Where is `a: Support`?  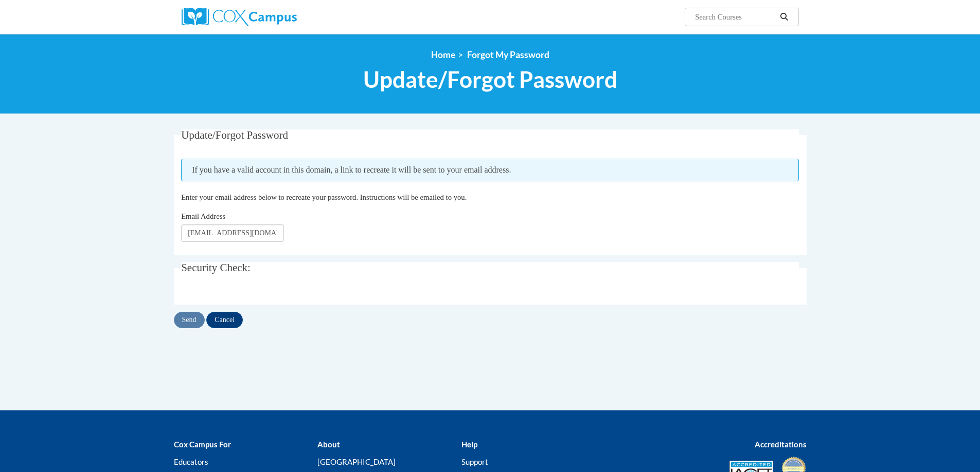
a: Support is located at coordinates (475, 462).